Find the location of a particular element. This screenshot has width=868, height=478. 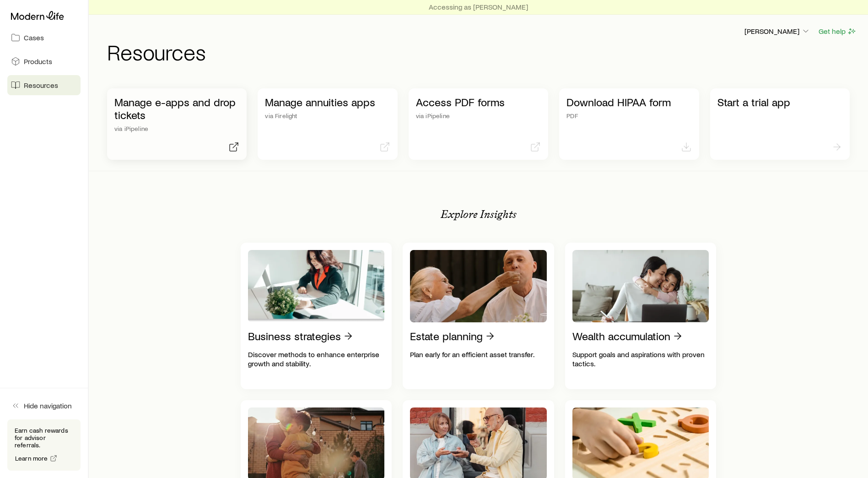

a: Wealth accumulationSupport goals and aspirations with proven tactics. is located at coordinates (641, 316).